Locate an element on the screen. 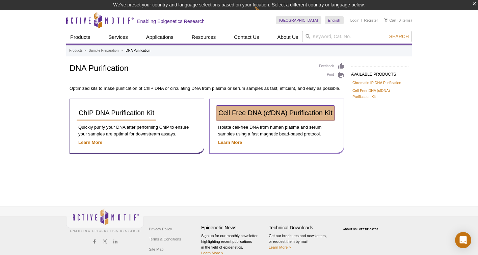 Image resolution: width=478 pixels, height=255 pixels. a: Sample Preparation is located at coordinates (104, 51).